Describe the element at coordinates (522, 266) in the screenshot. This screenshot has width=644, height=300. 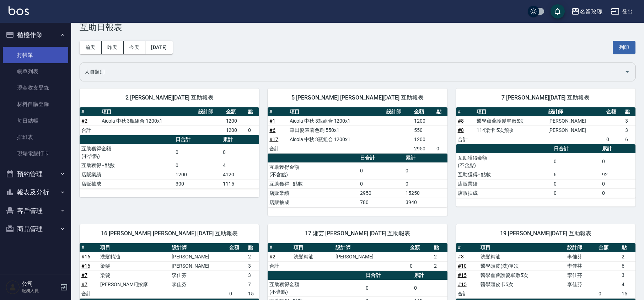
I see `td: 醫學頭皮(洗)單次` at that location.